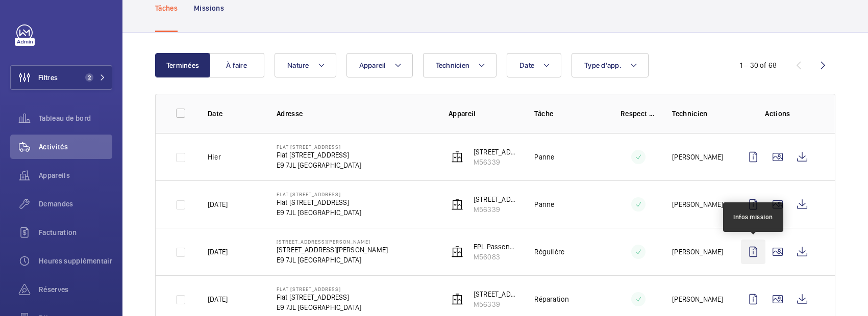  Describe the element at coordinates (75, 261) in the screenshot. I see `span: Heures supplémentaires` at that location.